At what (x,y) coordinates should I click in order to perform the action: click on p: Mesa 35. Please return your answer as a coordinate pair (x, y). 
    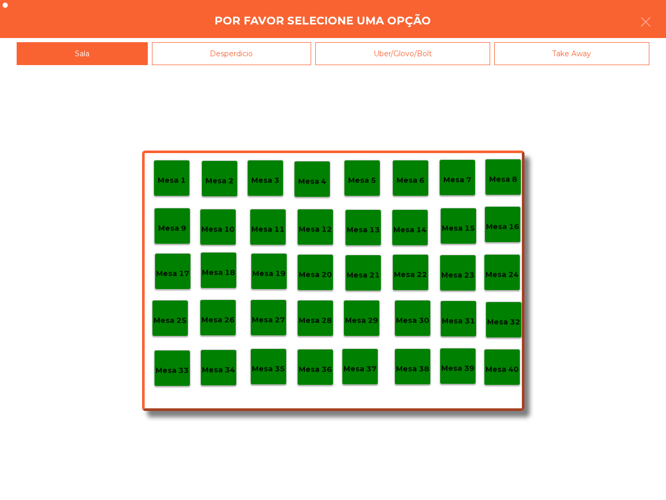
    Looking at the image, I should click on (269, 368).